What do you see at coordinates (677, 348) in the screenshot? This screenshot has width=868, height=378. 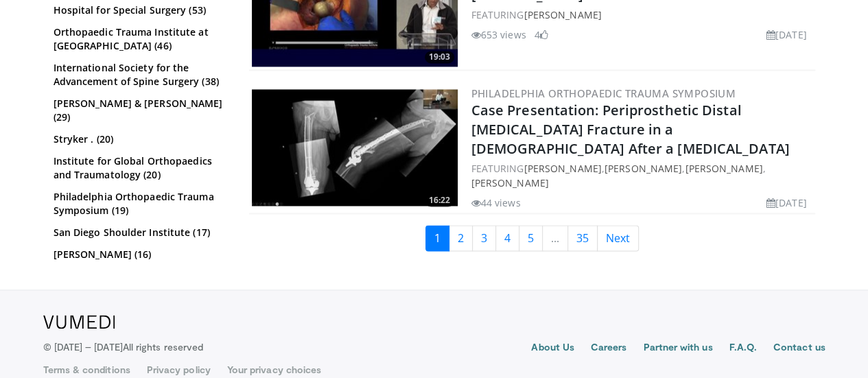 I see `a: Partner with us` at bounding box center [677, 348].